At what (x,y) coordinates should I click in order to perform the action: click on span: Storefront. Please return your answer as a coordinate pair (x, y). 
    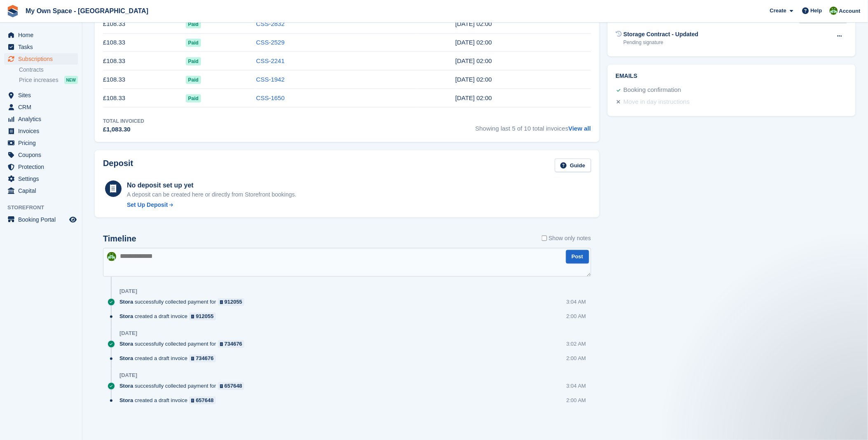
    Looking at the image, I should click on (45, 207).